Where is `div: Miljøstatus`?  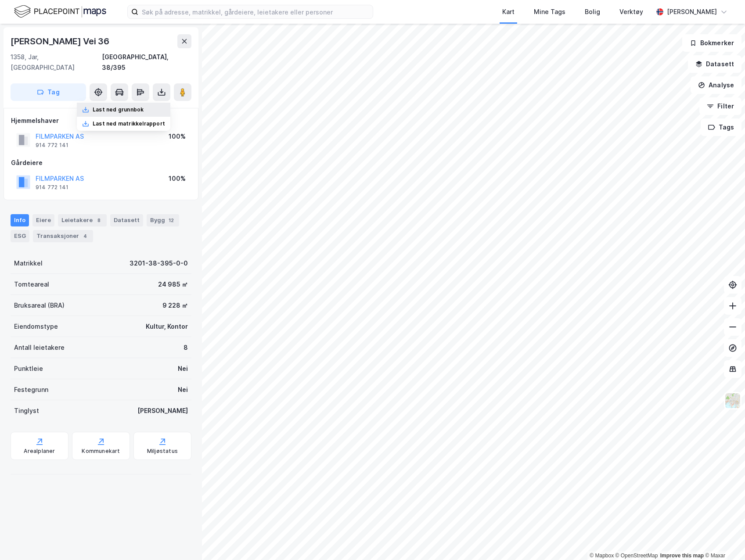
div: Miljøstatus is located at coordinates (162, 451).